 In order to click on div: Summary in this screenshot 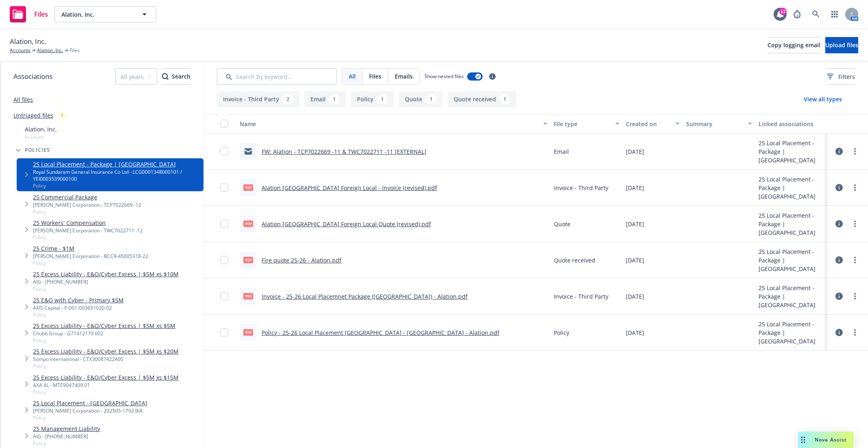, I will do `click(714, 124)`.